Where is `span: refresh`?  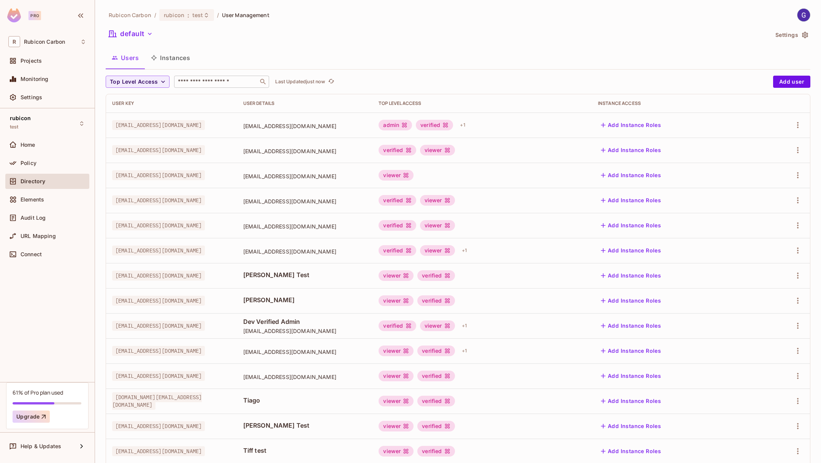
span: refresh is located at coordinates (331, 82).